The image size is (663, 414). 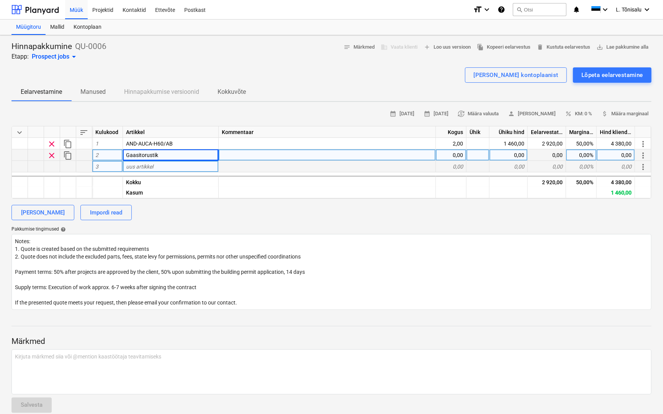 I want to click on span: file_copy, so click(x=480, y=47).